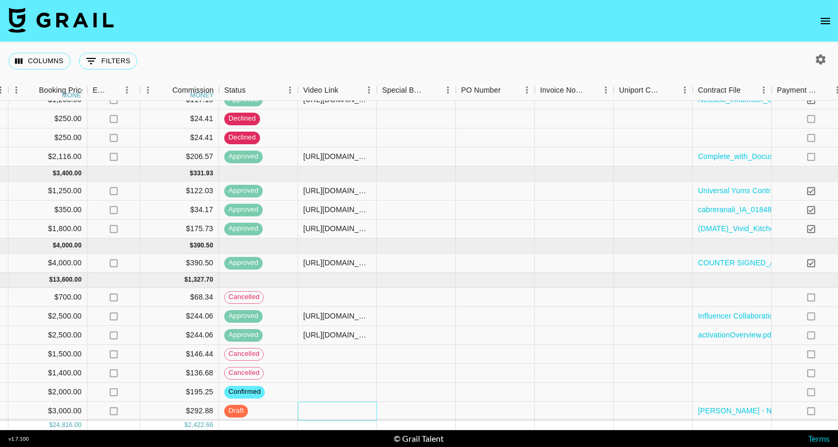  What do you see at coordinates (67, 425) in the screenshot?
I see `div: 24,816.00` at bounding box center [67, 425].